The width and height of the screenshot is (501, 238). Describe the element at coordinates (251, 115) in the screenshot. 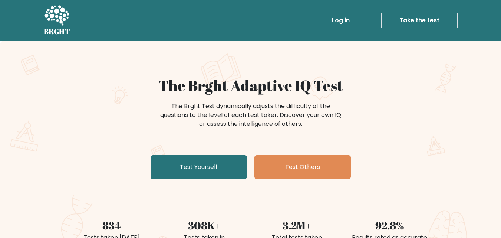

I see `div: The Brght Test dynamically adjusts the difficulty of the questions to the level of each test take...` at that location.